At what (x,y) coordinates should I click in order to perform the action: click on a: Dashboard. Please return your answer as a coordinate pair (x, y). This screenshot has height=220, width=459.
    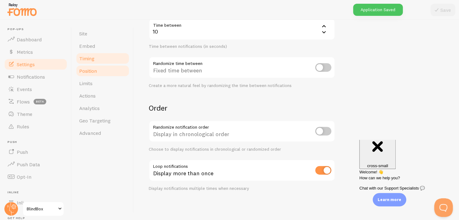
    Looking at the image, I should click on (36, 39).